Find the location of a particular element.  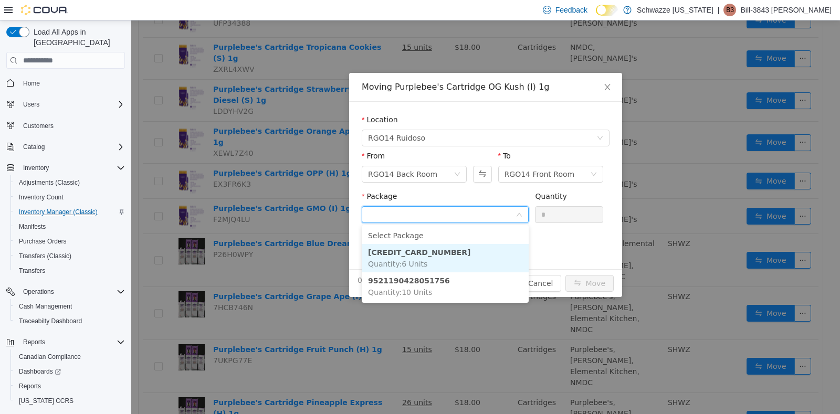

a: Cash Management is located at coordinates (45, 307).